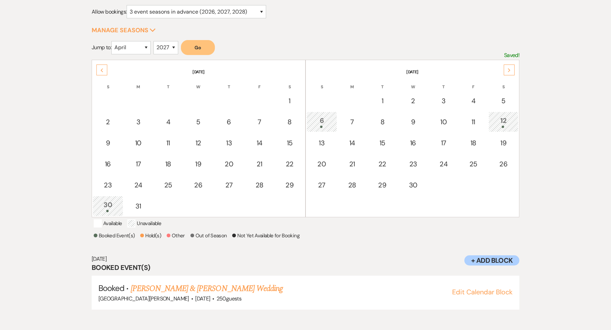 The height and width of the screenshot is (330, 611). What do you see at coordinates (305, 267) in the screenshot?
I see `h3: Booked Event(s)` at bounding box center [305, 267].